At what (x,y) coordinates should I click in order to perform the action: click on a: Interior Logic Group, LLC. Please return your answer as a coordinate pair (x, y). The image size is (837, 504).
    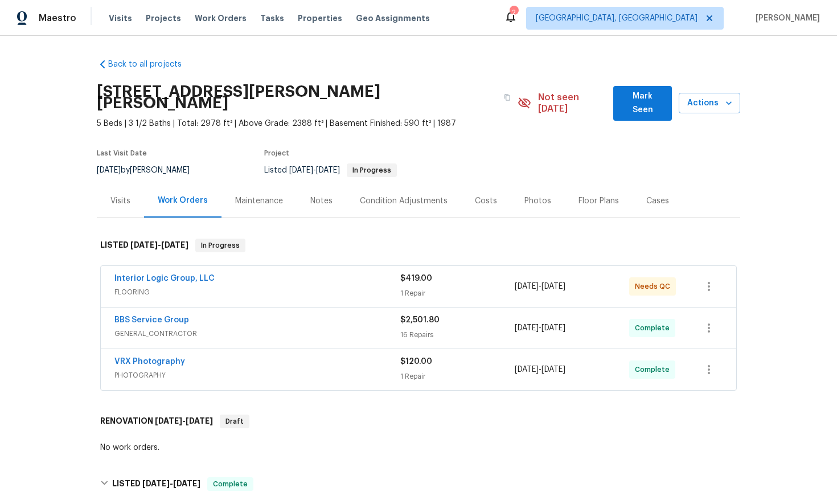
    Looking at the image, I should click on (165, 278).